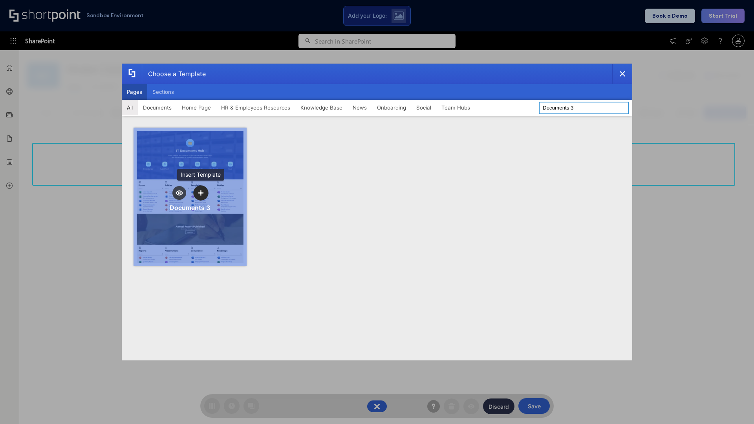  I want to click on button: HR & Employees Resources, so click(256, 108).